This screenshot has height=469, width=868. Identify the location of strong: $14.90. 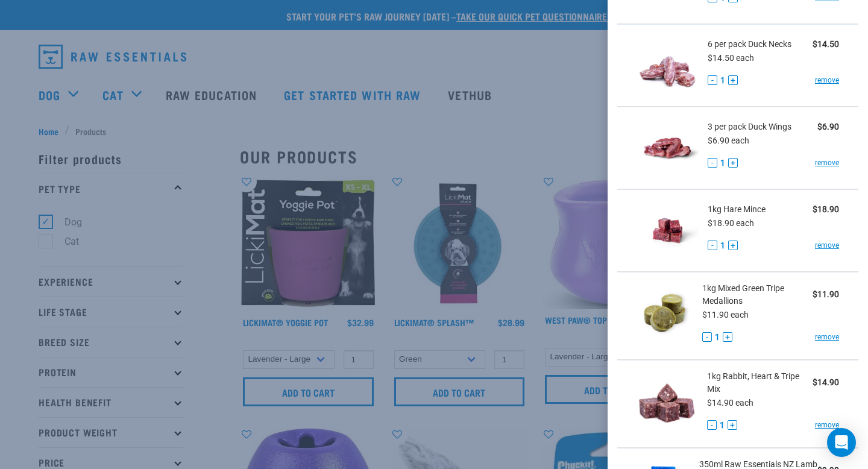
(825, 383).